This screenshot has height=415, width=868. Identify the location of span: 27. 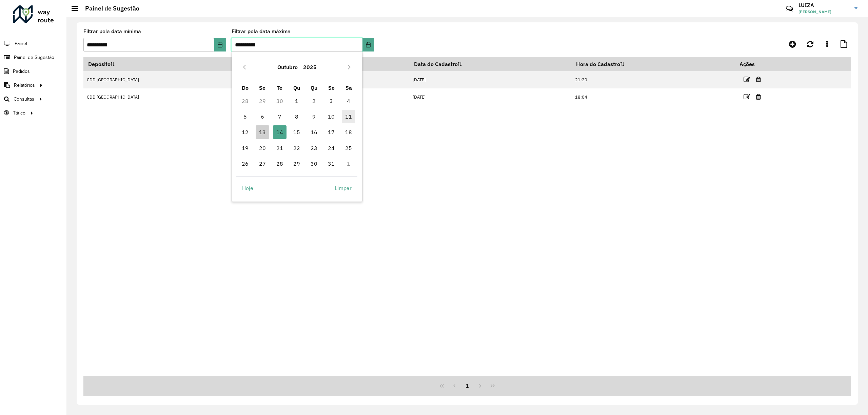
(262, 164).